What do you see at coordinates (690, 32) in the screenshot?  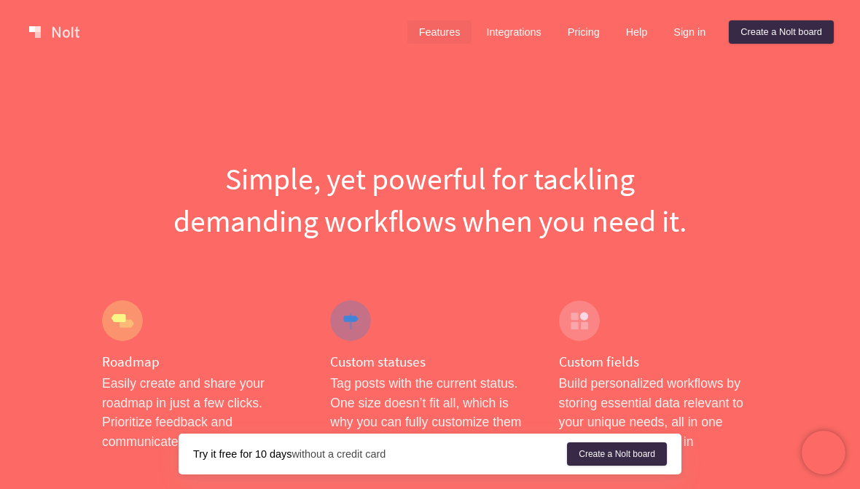 I see `a: Sign in` at bounding box center [690, 32].